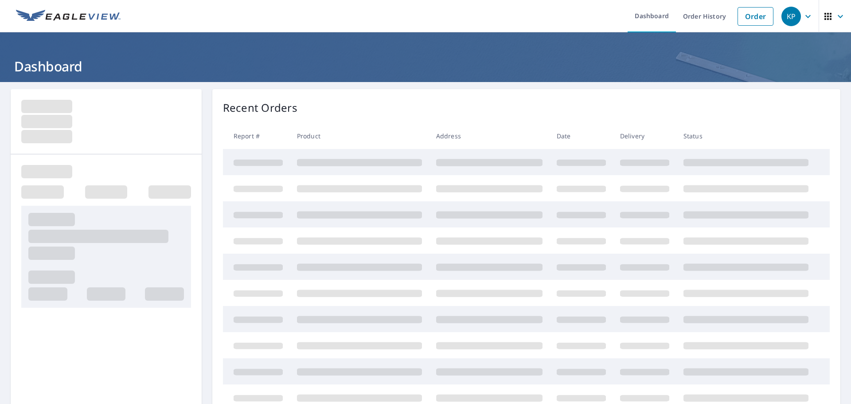 This screenshot has height=404, width=851. Describe the element at coordinates (256, 136) in the screenshot. I see `th: Report #` at that location.